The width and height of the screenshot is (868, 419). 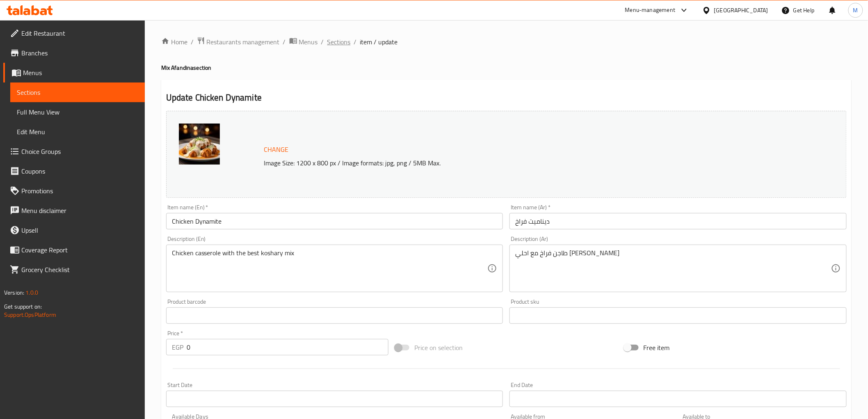 What do you see at coordinates (77, 112) in the screenshot?
I see `span: Full Menu View` at bounding box center [77, 112].